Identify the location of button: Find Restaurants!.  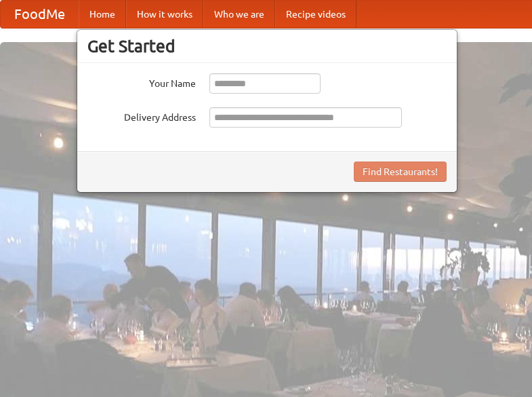
(400, 172).